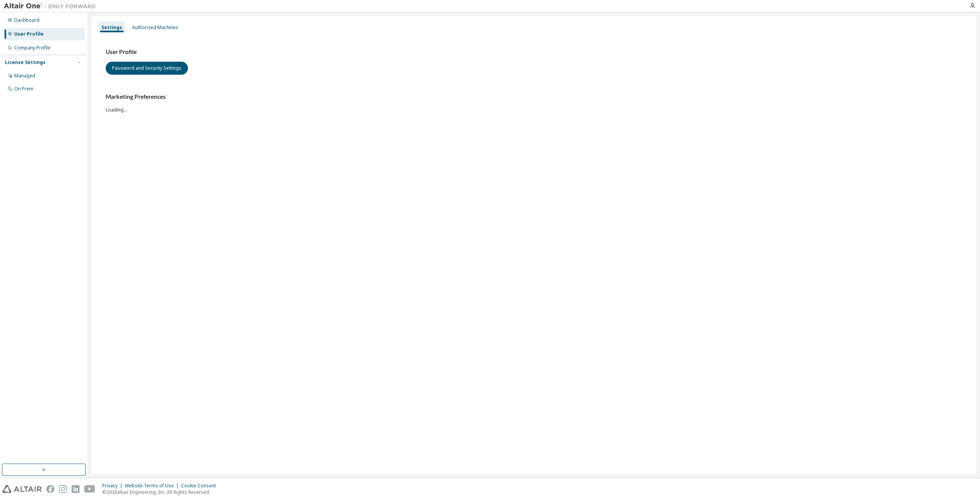 This screenshot has width=980, height=500. I want to click on div: Cookie Consent, so click(201, 485).